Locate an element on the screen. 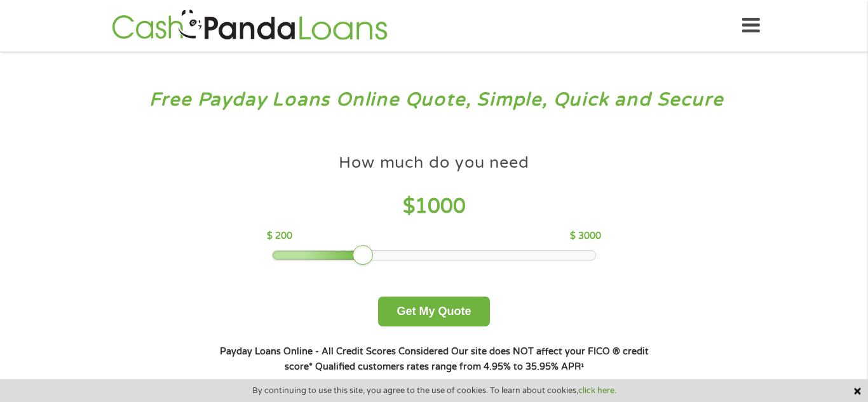 The image size is (868, 402). strong: Our site does NOT affect your FICO ® credit score* is located at coordinates (467, 359).